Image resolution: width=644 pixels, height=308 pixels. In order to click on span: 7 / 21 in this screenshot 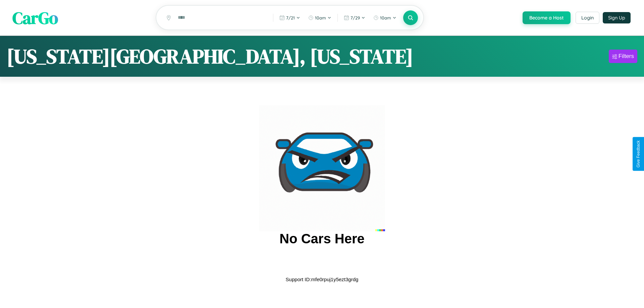, I will do `click(291, 18)`.